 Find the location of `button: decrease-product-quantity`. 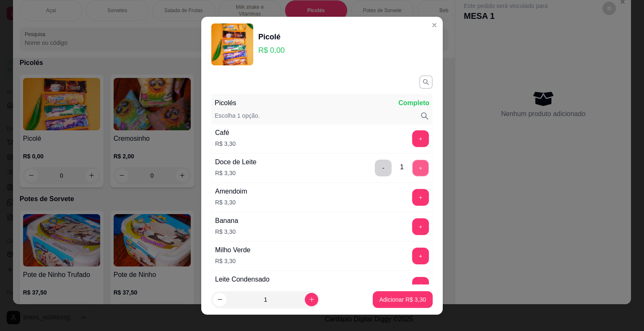

button: decrease-product-quantity is located at coordinates (220, 300).